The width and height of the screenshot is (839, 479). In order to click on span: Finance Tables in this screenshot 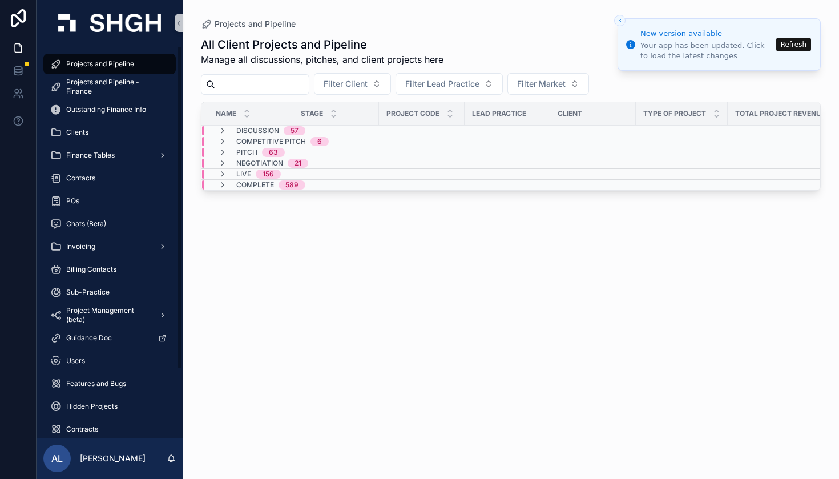, I will do `click(90, 155)`.